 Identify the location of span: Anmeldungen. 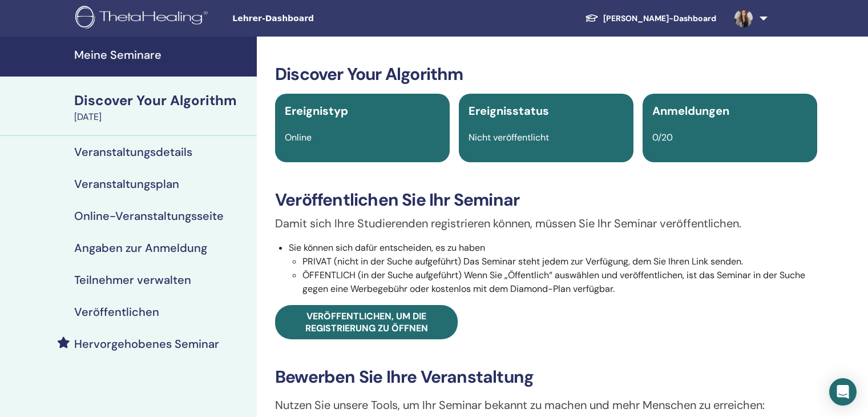
(691, 111).